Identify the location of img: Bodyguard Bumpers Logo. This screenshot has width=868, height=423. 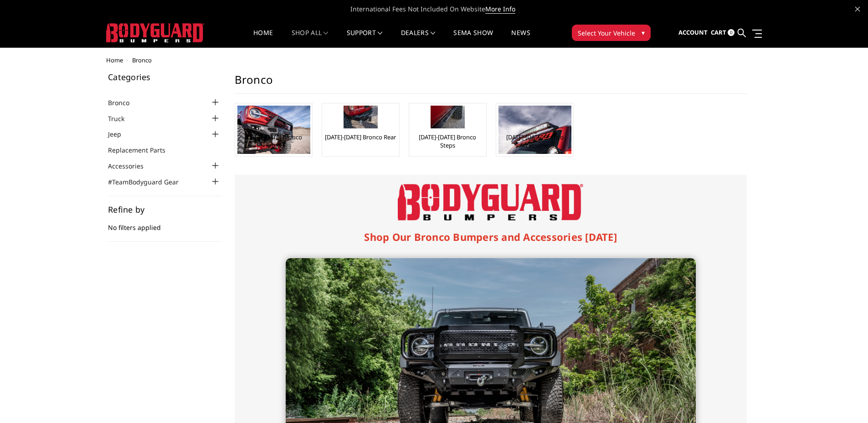
(491, 202).